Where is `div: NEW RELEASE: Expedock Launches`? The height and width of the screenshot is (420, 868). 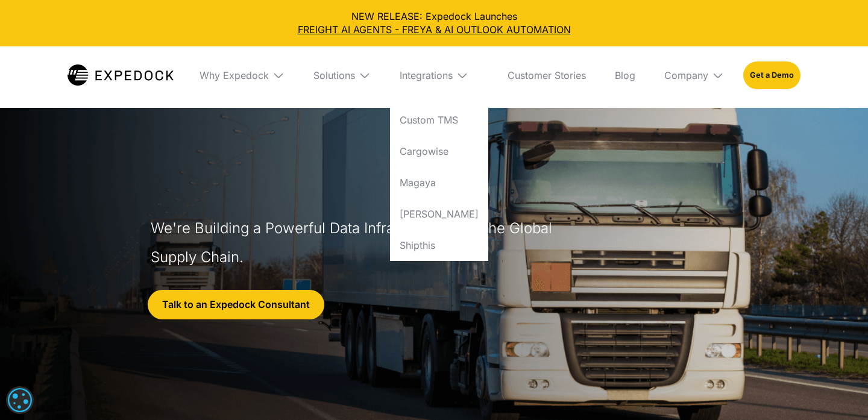
div: NEW RELEASE: Expedock Launches is located at coordinates (434, 23).